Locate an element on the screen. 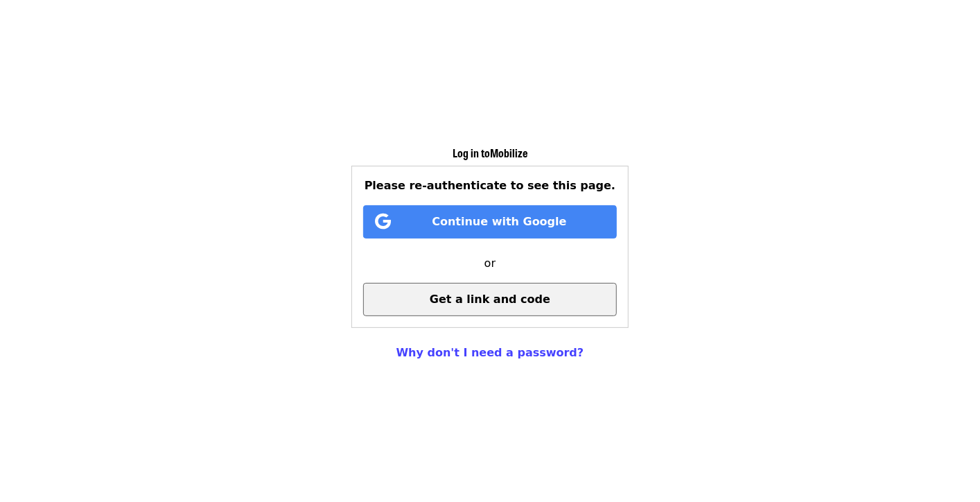 The image size is (980, 502). button: Get a link and code is located at coordinates (490, 300).